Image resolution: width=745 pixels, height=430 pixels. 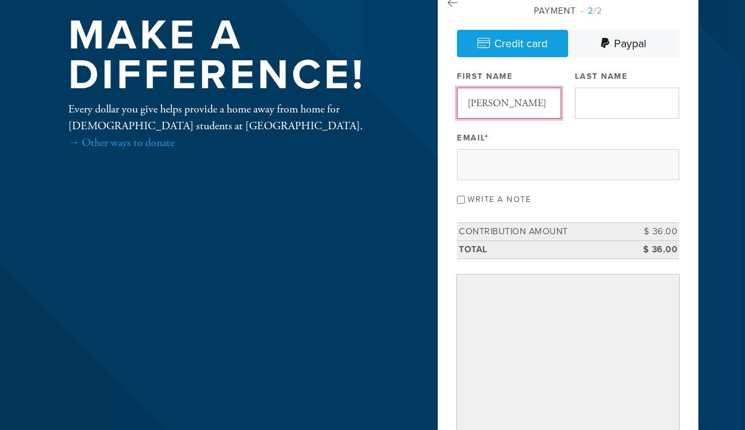 I want to click on span: This field is required., so click(x=487, y=138).